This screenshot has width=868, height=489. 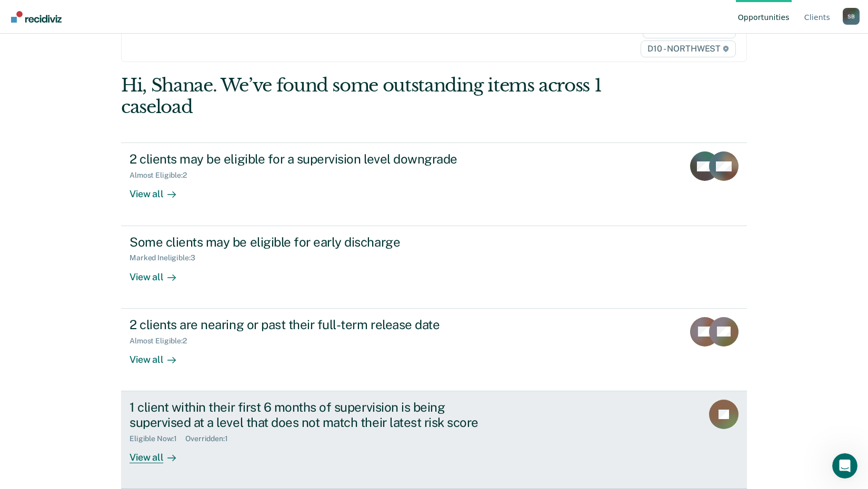 What do you see at coordinates (434, 268) in the screenshot?
I see `a: Some clients may be eligible for early dischargeMarked Ineligible:3View all` at bounding box center [434, 268].